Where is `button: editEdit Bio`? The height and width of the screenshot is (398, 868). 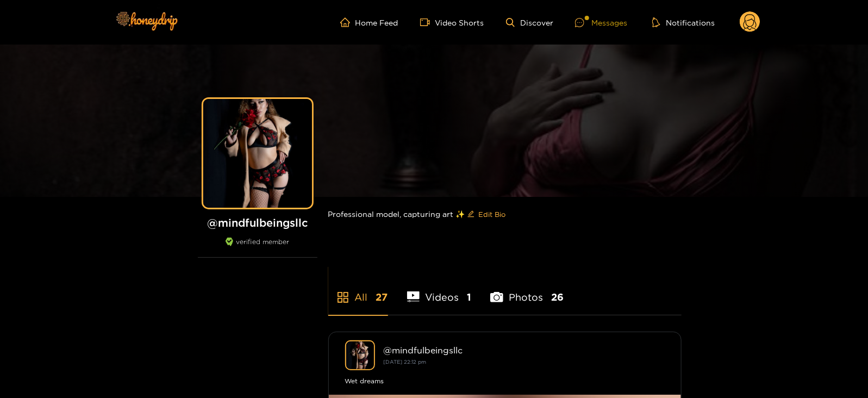 button: editEdit Bio is located at coordinates (486, 214).